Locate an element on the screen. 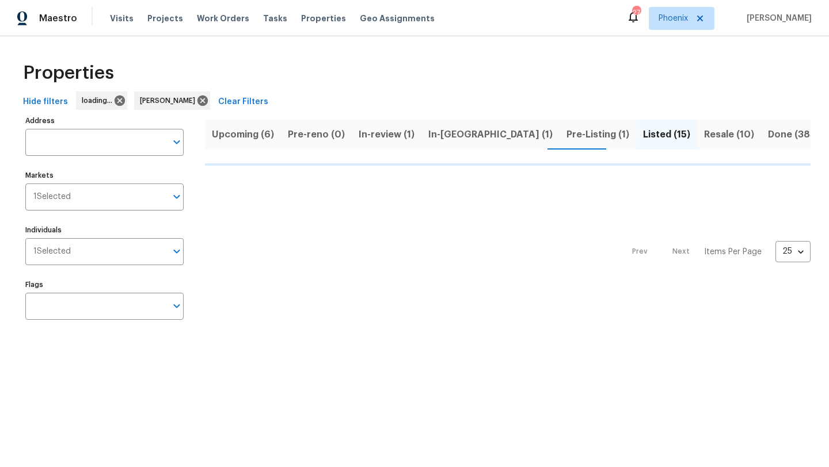 The image size is (829, 467). span: loading... is located at coordinates (99, 101).